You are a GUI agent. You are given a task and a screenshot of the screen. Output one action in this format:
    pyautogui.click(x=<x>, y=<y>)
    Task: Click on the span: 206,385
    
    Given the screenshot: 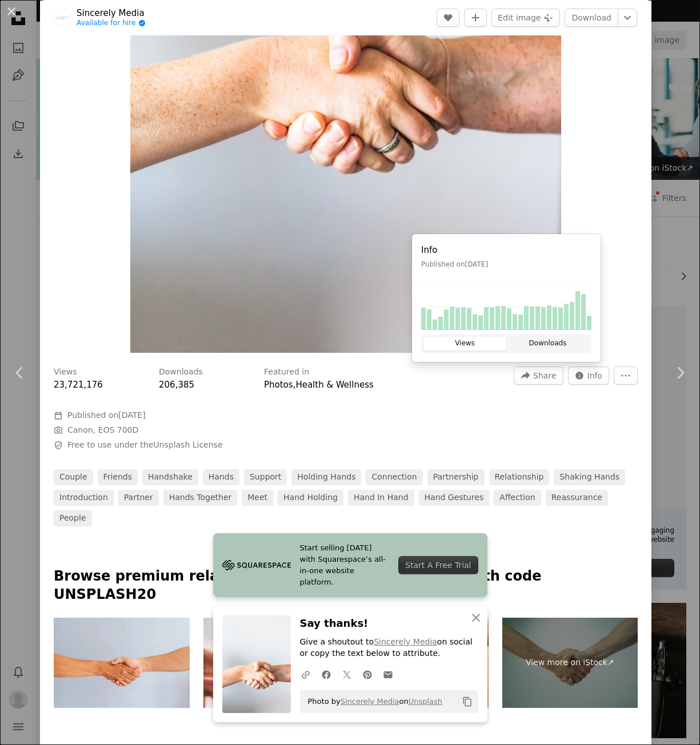 What is the action you would take?
    pyautogui.click(x=176, y=385)
    